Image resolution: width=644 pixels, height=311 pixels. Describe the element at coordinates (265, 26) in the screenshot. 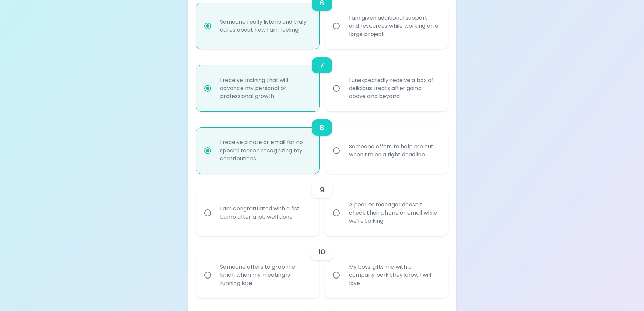

I see `div: Someone really listens and truly cares about how I am feeling` at that location.